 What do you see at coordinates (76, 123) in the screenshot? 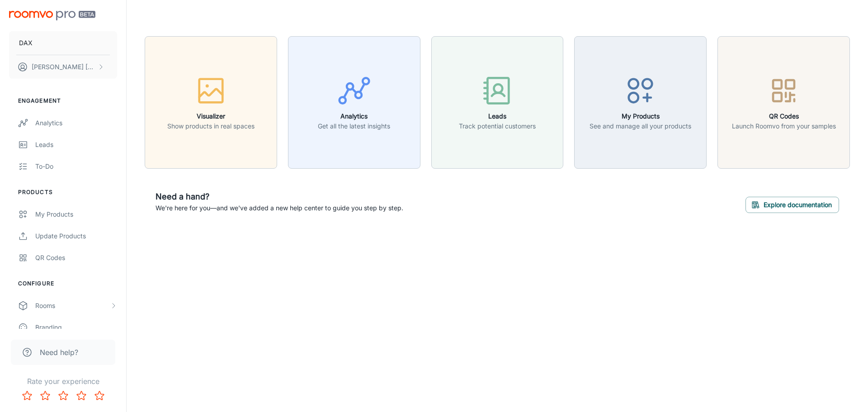
I see `div: Analytics` at bounding box center [76, 123].